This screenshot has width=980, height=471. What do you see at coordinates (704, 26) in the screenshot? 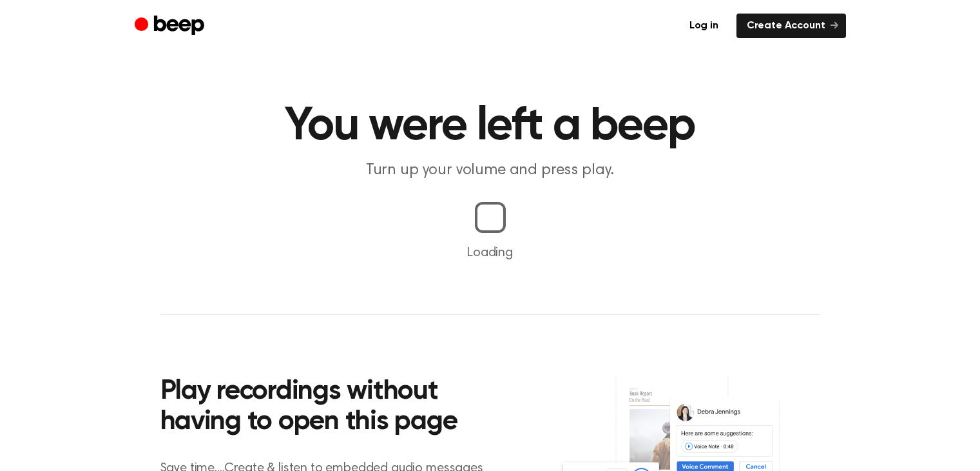
I see `a: Log in` at bounding box center [704, 26].